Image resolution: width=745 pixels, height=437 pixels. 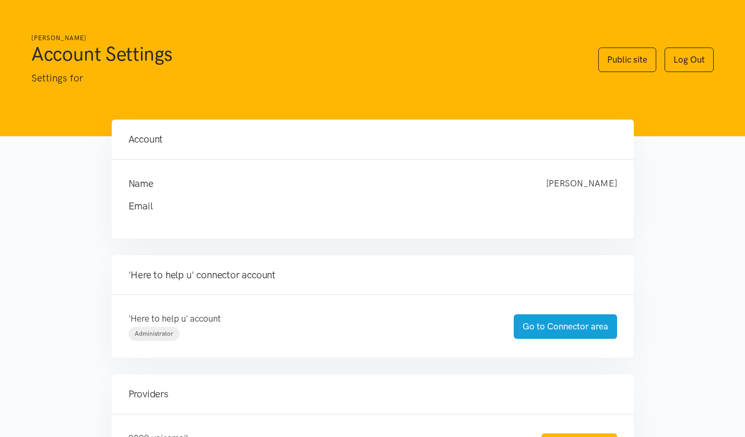 I want to click on a: Go to Connector area, so click(x=565, y=326).